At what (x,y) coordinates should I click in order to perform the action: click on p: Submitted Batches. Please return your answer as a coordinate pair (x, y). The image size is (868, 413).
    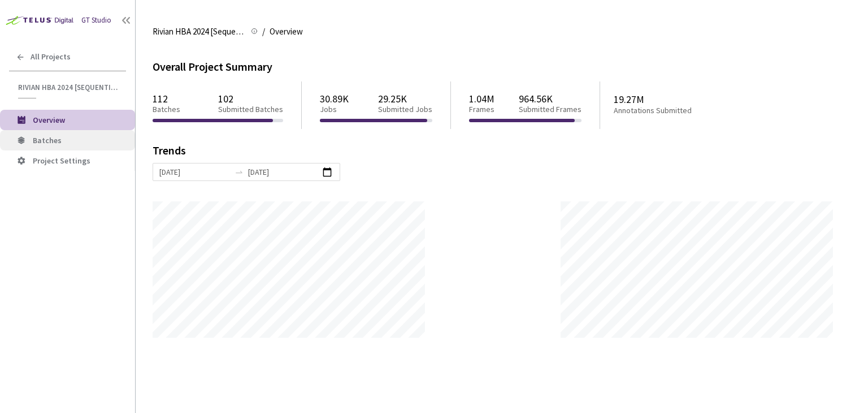
    Looking at the image, I should click on (251, 109).